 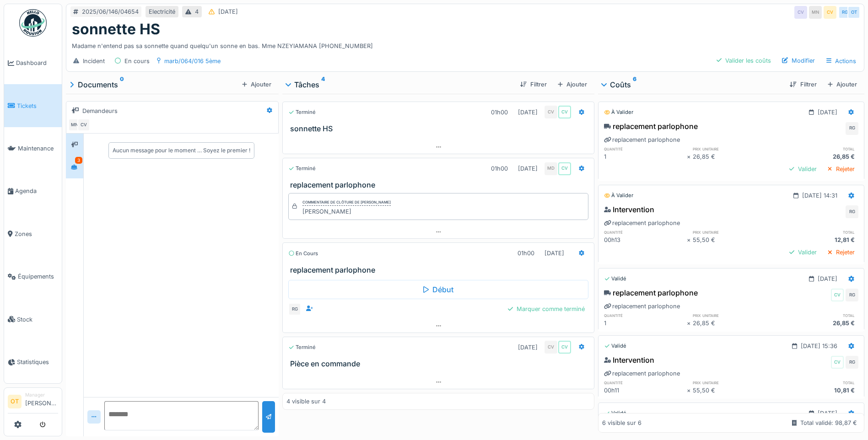 I want to click on sup: 6, so click(x=634, y=84).